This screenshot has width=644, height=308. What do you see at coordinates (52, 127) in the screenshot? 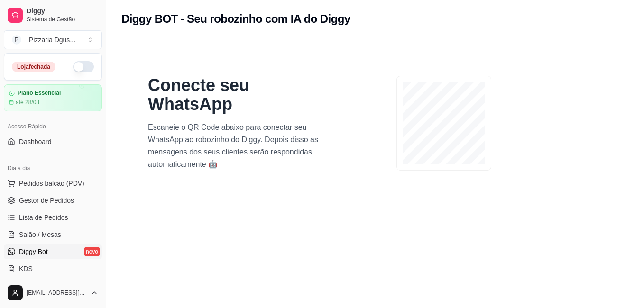
I see `div: Acesso Rápido` at bounding box center [52, 127].